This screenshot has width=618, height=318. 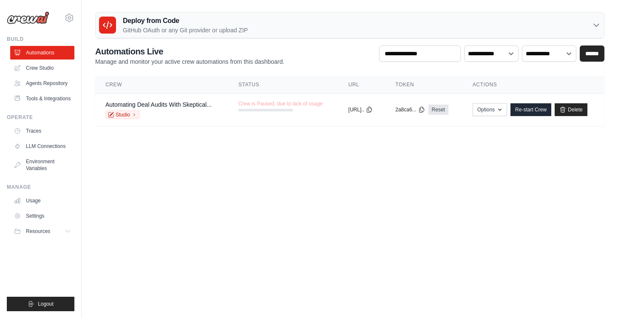 I want to click on span: Resources, so click(x=38, y=231).